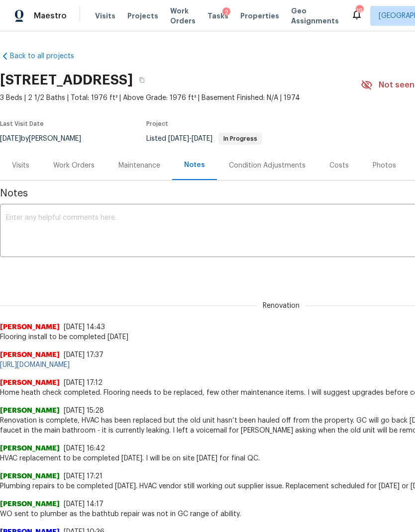 The image size is (415, 532). What do you see at coordinates (384, 165) in the screenshot?
I see `div: Photos` at bounding box center [384, 165].